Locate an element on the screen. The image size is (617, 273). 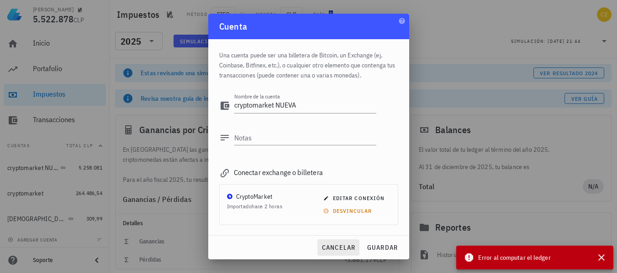
button: editar conexión is located at coordinates (354, 199).